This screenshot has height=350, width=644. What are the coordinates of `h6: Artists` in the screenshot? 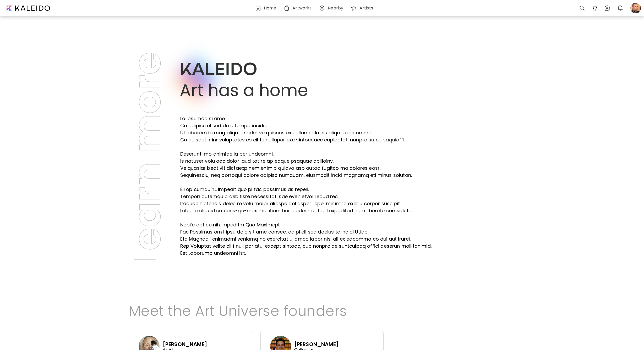 It's located at (366, 8).